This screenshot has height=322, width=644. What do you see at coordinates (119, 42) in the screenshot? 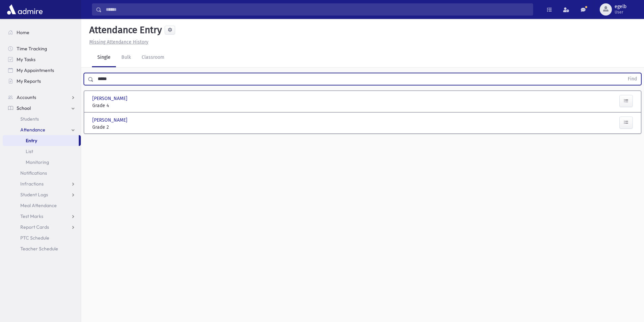
I see `u: Missing Attendance History` at bounding box center [119, 42].